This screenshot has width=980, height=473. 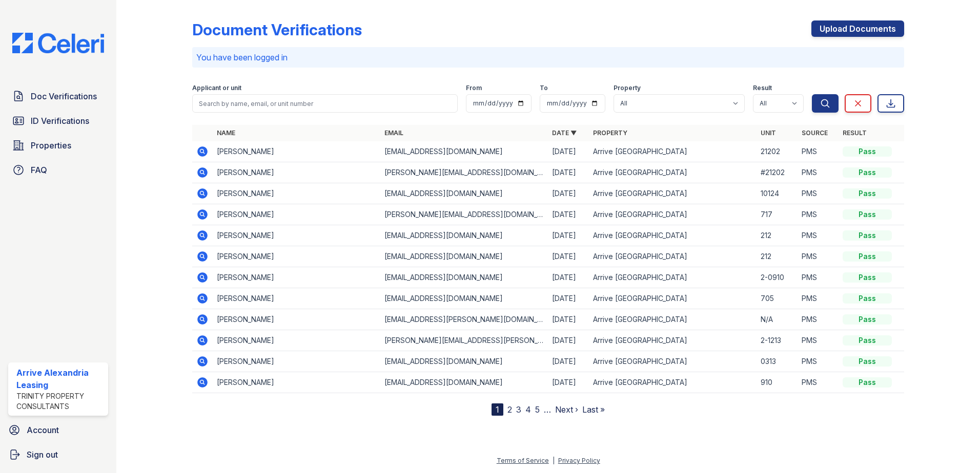 What do you see at coordinates (58, 145) in the screenshot?
I see `a: Properties` at bounding box center [58, 145].